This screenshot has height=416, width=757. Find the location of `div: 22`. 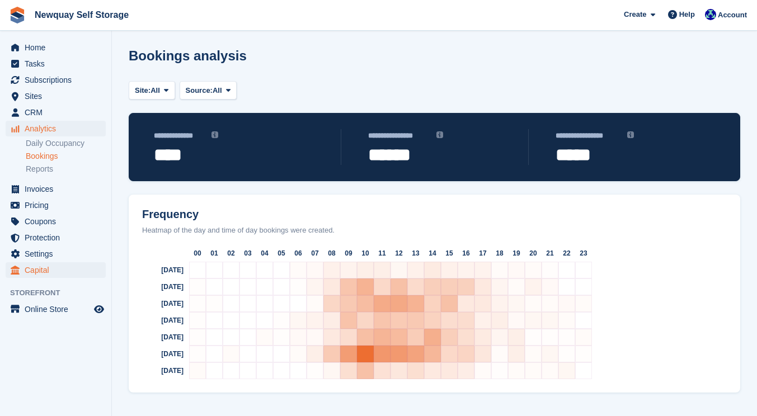

div: 22 is located at coordinates (567, 254).